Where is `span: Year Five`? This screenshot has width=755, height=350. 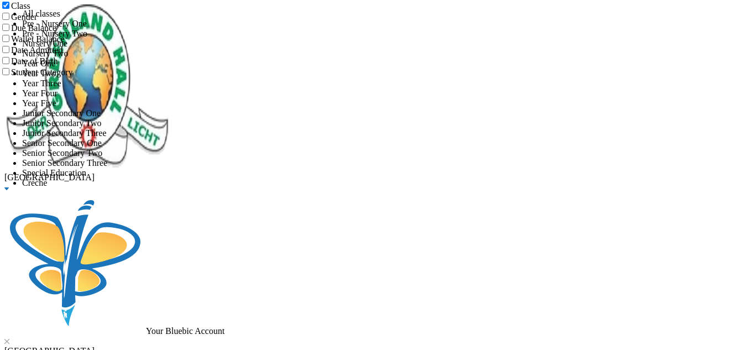
span: Year Five is located at coordinates (39, 103).